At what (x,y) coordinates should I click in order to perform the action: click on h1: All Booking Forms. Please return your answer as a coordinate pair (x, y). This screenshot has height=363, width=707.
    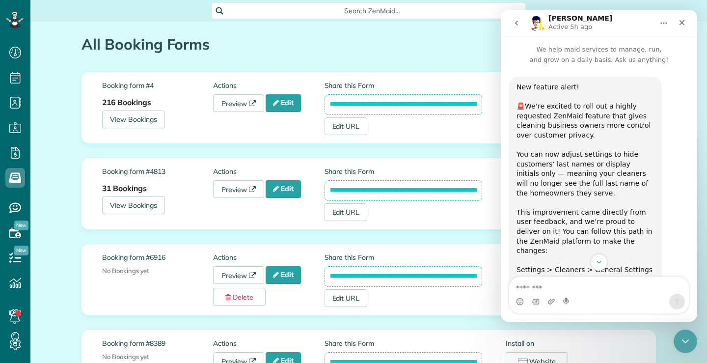
    Looking at the image, I should click on (324, 44).